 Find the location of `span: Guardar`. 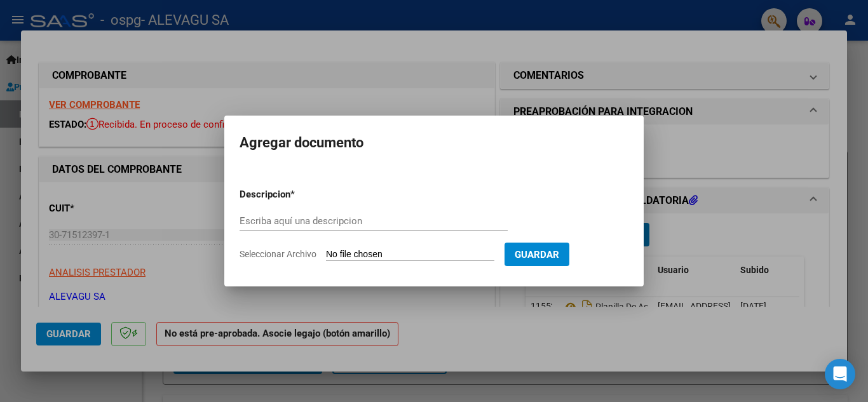

span: Guardar is located at coordinates (537, 255).